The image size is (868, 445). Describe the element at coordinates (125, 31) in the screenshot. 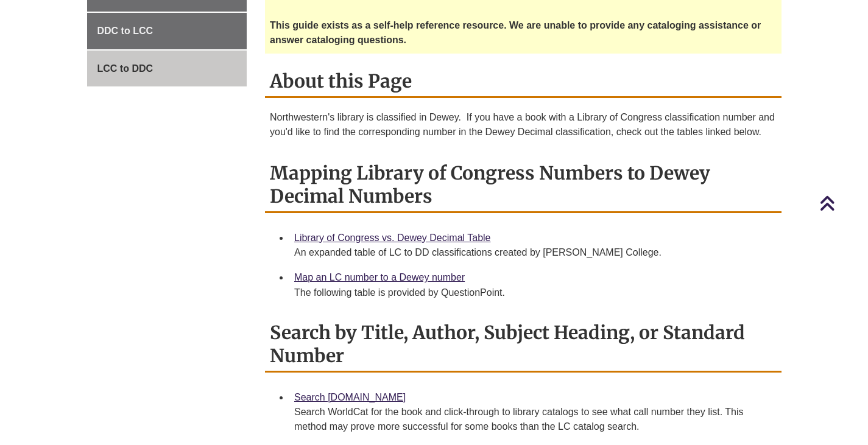

I see `span: DDC to LCC` at that location.